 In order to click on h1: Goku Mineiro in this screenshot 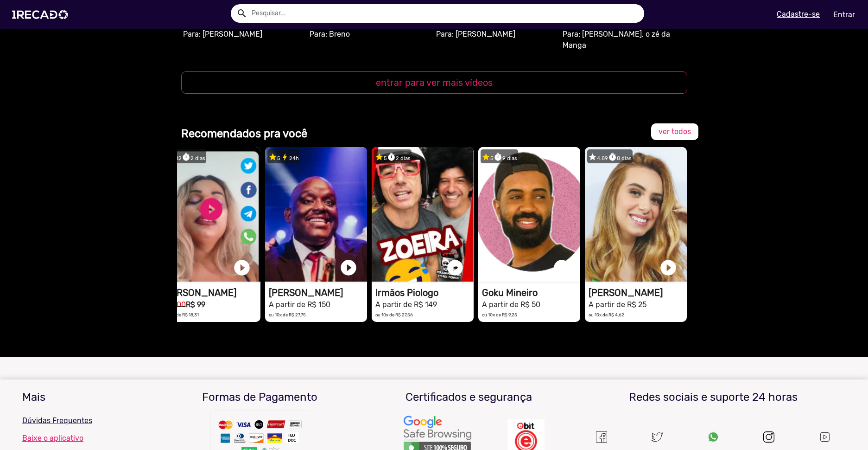, I will do `click(531, 293)`.